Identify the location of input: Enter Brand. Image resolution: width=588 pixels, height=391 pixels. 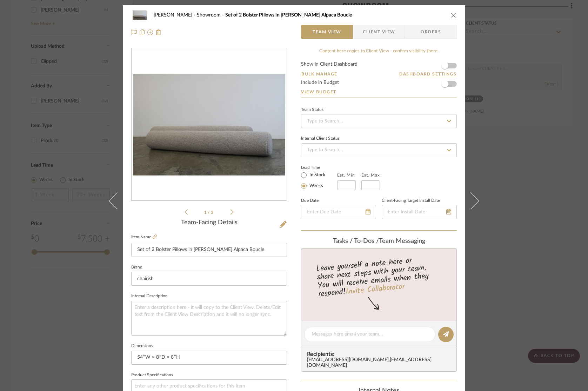
(209, 279).